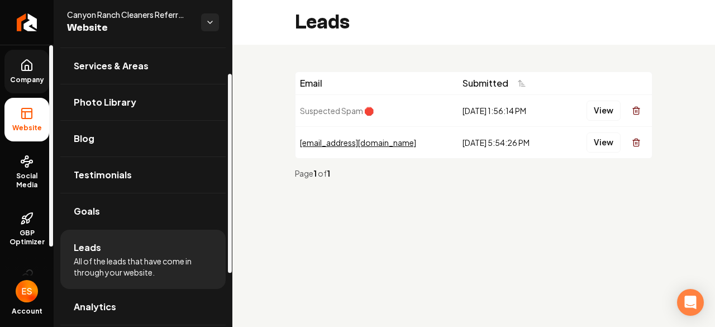 The width and height of the screenshot is (715, 327). What do you see at coordinates (27, 22) in the screenshot?
I see `img: Rebolt Logo` at bounding box center [27, 22].